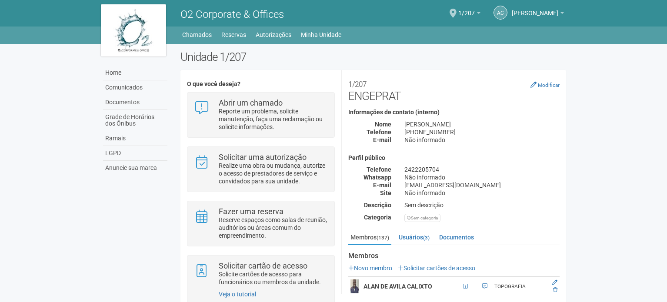  Describe the element at coordinates (454, 112) in the screenshot. I see `h4: Informações de contato (interno)` at that location.